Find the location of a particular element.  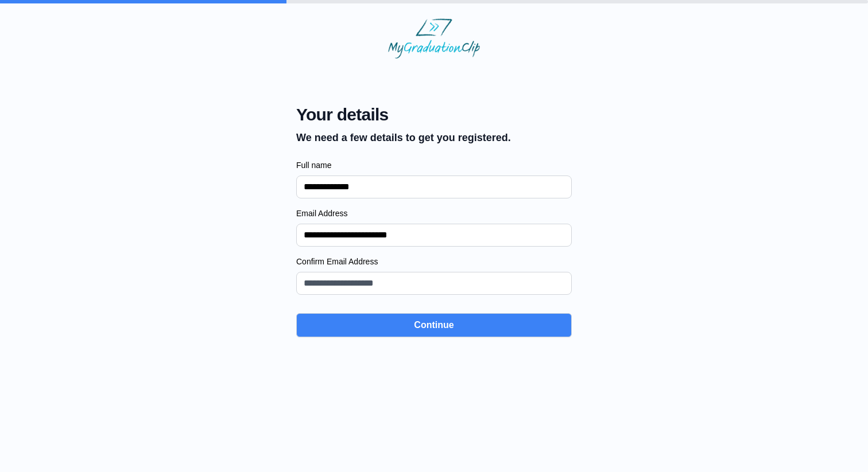

span: Your details is located at coordinates (404, 115).